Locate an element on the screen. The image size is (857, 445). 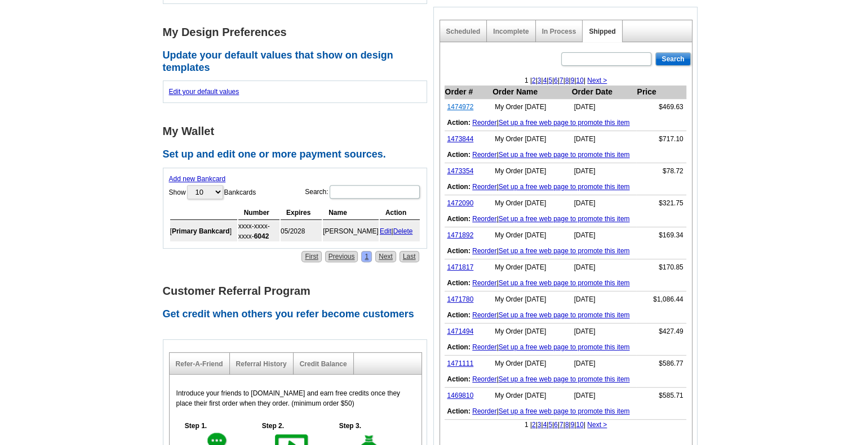
a: Add new Bankcard is located at coordinates (197, 179).